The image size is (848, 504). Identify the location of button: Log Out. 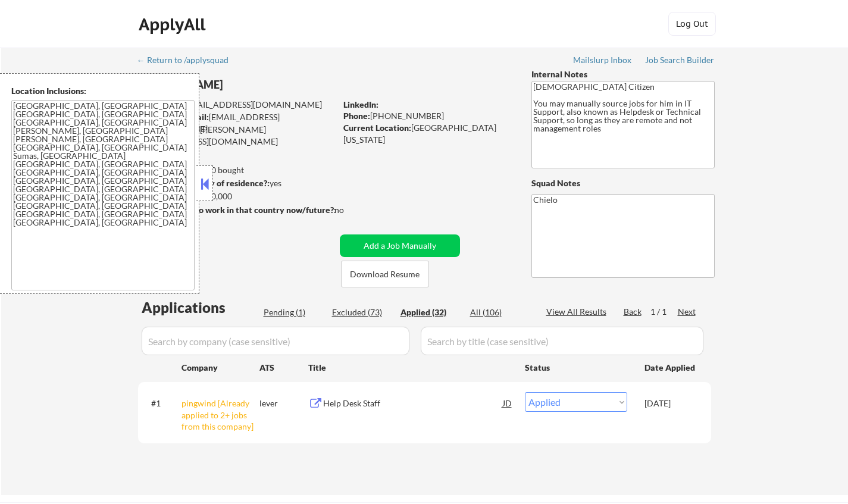
(692, 24).